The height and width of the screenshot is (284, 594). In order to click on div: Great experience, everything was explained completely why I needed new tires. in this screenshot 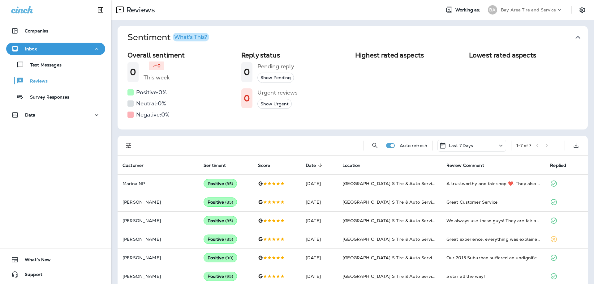, I will do `click(493, 239)`.